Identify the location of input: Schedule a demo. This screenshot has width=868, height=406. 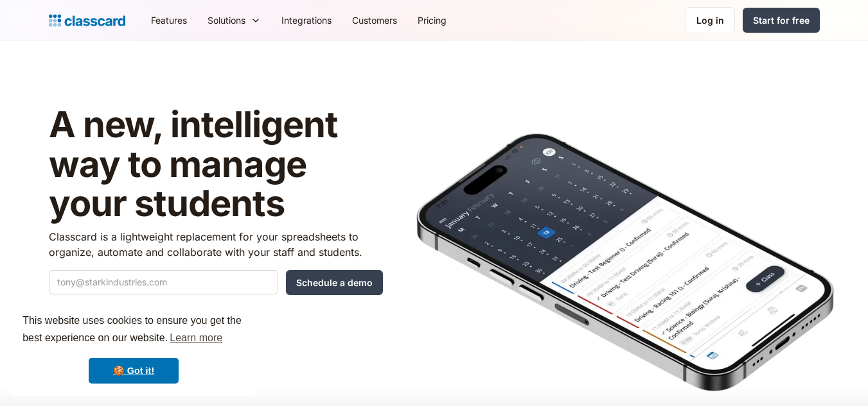
(334, 282).